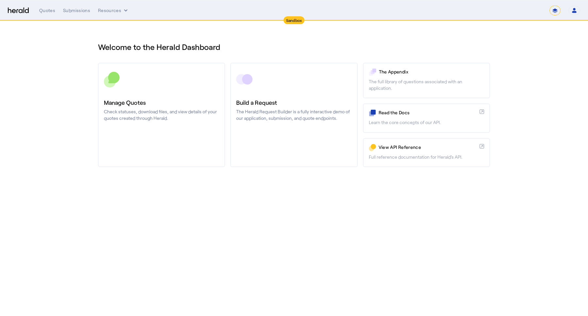 This screenshot has height=316, width=588. I want to click on p: Check statuses, download files, and view details of your quotes created through Herald., so click(161, 115).